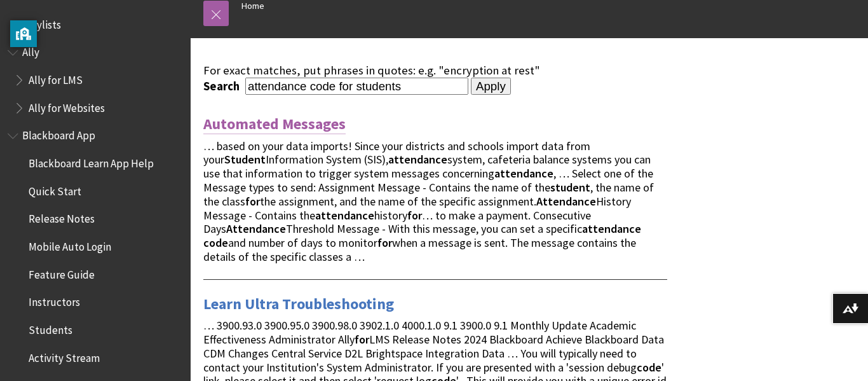 The width and height of the screenshot is (868, 381). Describe the element at coordinates (491, 87) in the screenshot. I see `input: Apply` at that location.